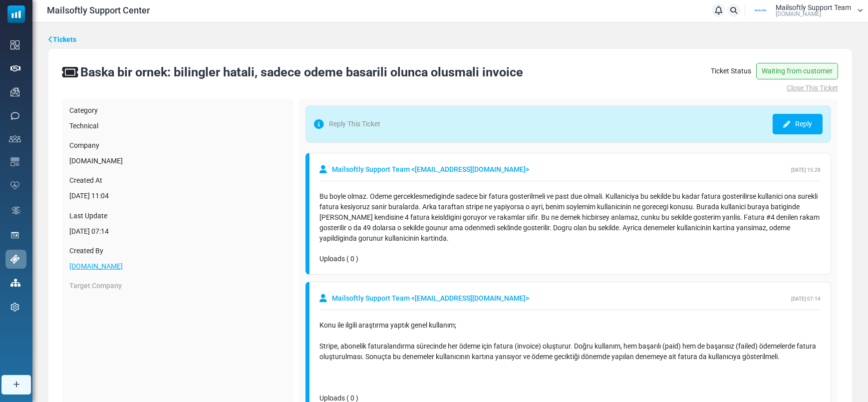  I want to click on img: campaigns-icon.png, so click(15, 92).